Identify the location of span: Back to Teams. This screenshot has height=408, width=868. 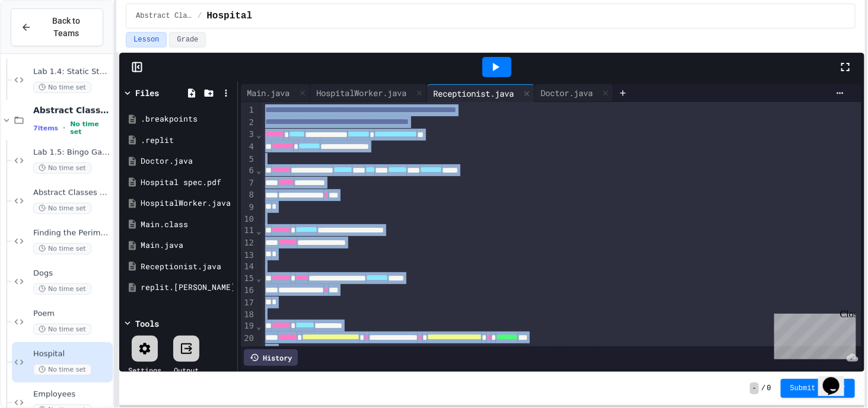
(66, 27).